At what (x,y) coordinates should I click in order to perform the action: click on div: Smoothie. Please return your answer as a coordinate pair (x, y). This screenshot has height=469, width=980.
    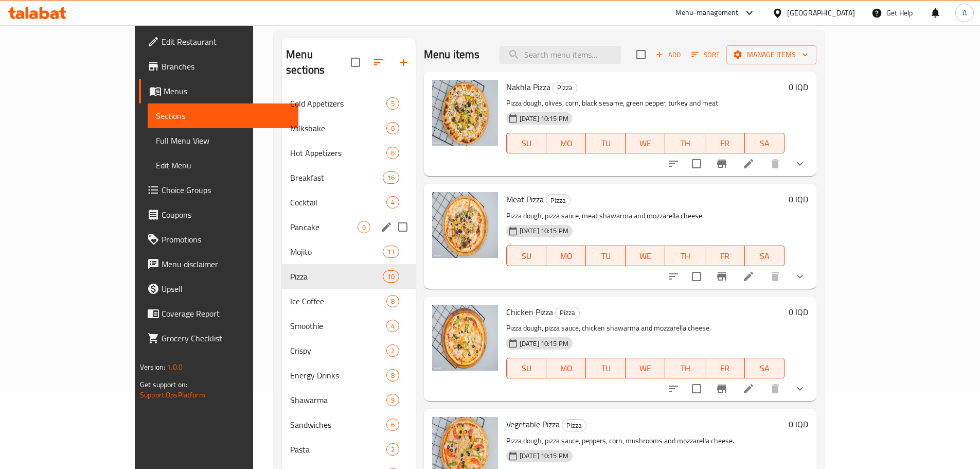
    Looking at the image, I should click on (338, 325).